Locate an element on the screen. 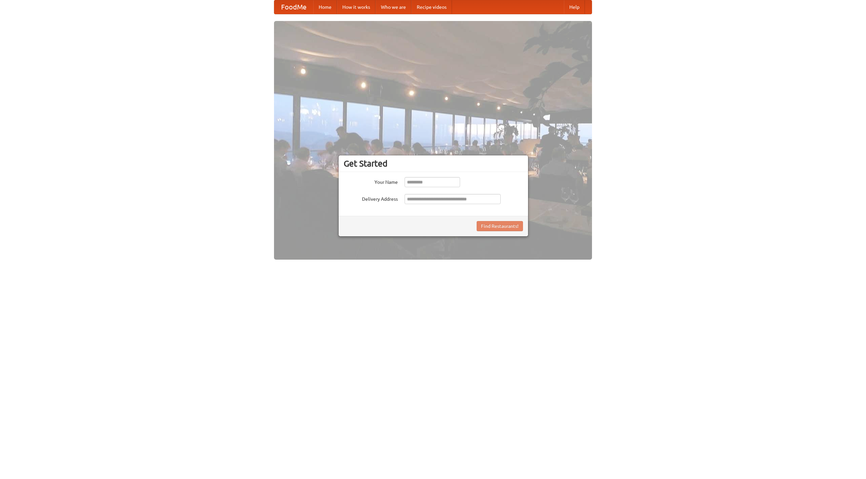  label: Your Name is located at coordinates (371, 181).